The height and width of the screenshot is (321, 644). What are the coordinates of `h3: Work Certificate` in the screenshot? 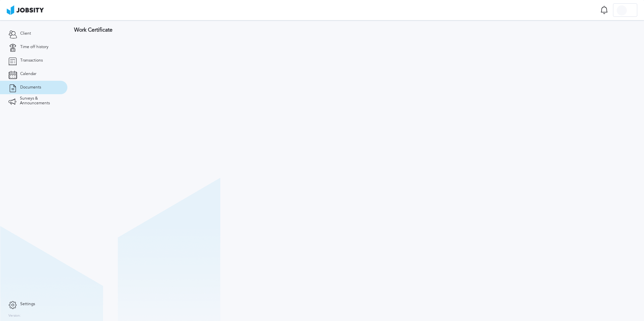 It's located at (356, 30).